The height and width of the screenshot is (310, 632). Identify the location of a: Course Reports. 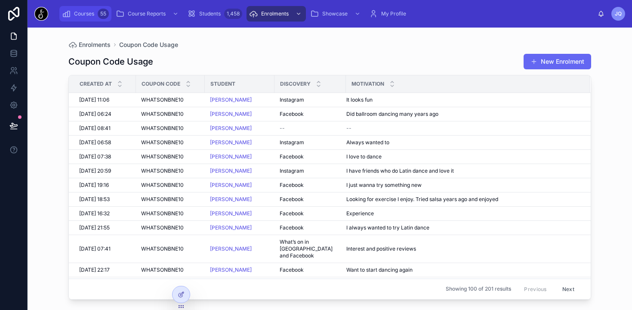
(148, 14).